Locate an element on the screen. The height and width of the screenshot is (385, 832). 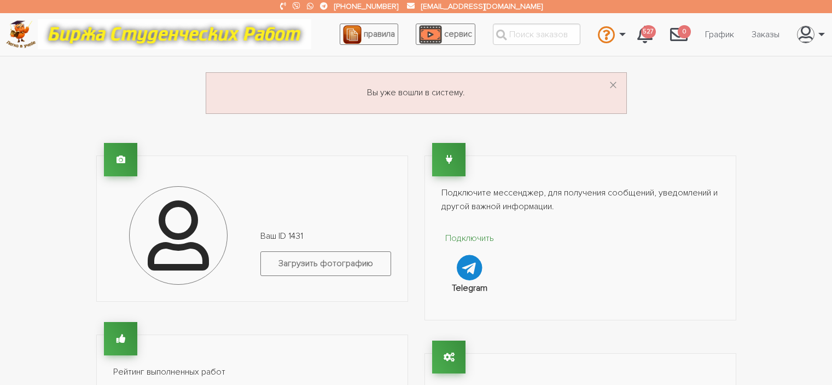
img: logo-c4363faeb99b52c628a42810ed6dfb4293a56d4e4775eb116515dfe7f33672af.png is located at coordinates (21, 34).